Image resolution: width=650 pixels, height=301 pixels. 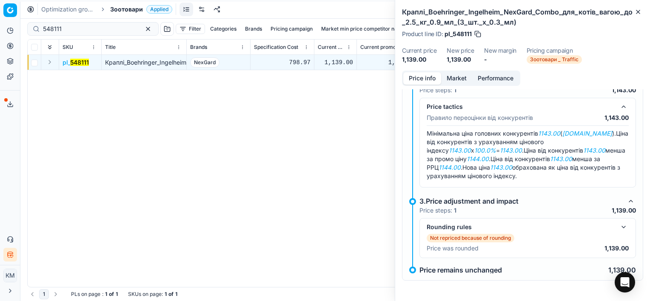 What do you see at coordinates (32, 294) in the screenshot?
I see `button: Go to previous page` at bounding box center [32, 294].